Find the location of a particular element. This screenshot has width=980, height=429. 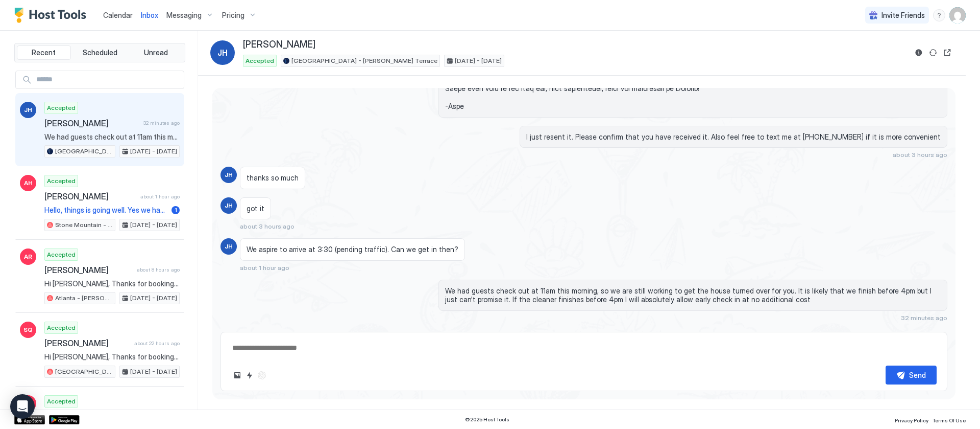

a: Host Tools Logo is located at coordinates (53, 16).